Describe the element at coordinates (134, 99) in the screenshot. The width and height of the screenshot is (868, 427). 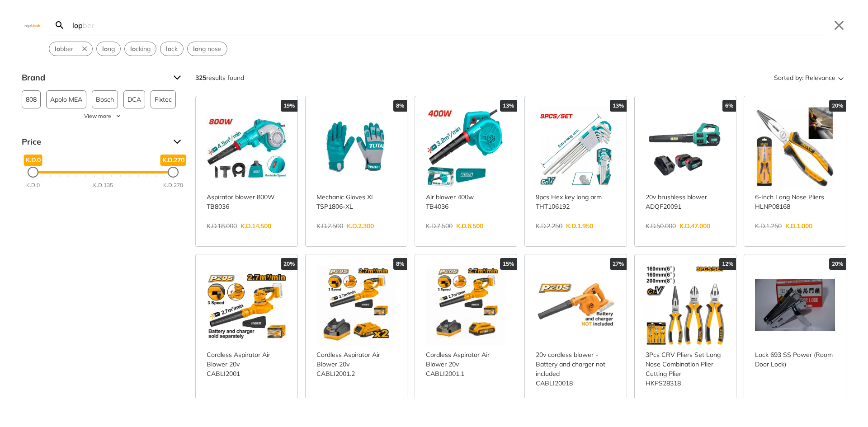
I see `span: DCA` at that location.